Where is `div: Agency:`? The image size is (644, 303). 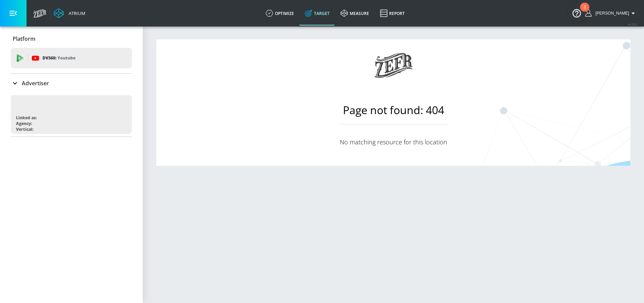 div: Agency: is located at coordinates (24, 124).